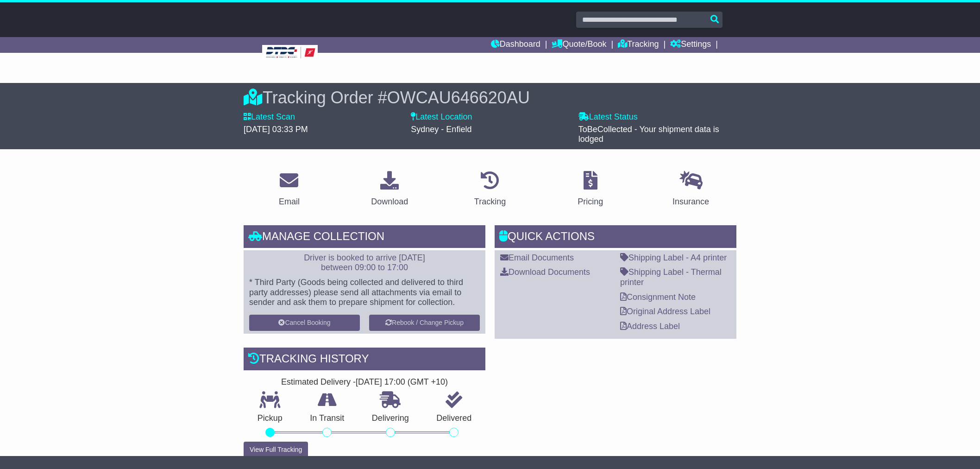 The height and width of the screenshot is (469, 980). Describe the element at coordinates (289, 190) in the screenshot. I see `a: Email` at that location.